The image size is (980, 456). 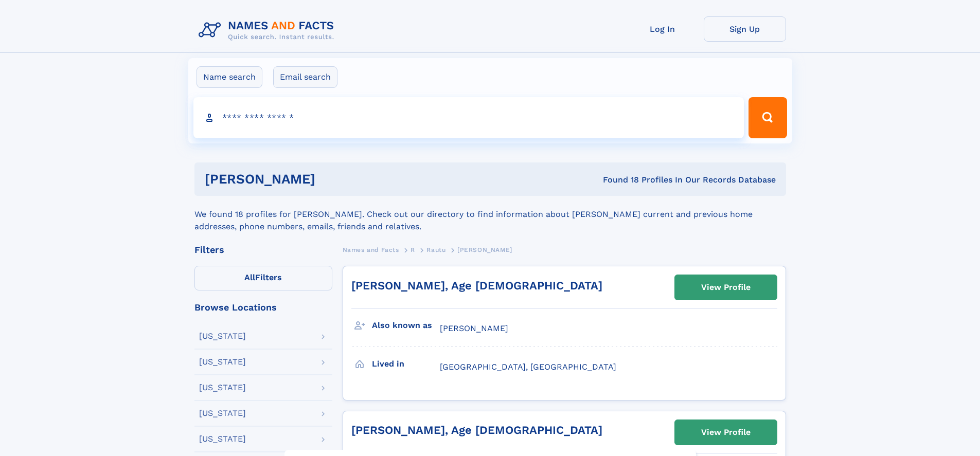 I want to click on label: Filters, so click(x=263, y=278).